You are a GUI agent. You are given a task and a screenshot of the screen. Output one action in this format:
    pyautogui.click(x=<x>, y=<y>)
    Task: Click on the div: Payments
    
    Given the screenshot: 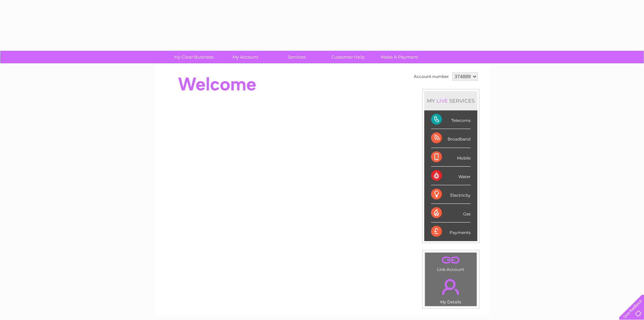 What is the action you would take?
    pyautogui.click(x=451, y=231)
    